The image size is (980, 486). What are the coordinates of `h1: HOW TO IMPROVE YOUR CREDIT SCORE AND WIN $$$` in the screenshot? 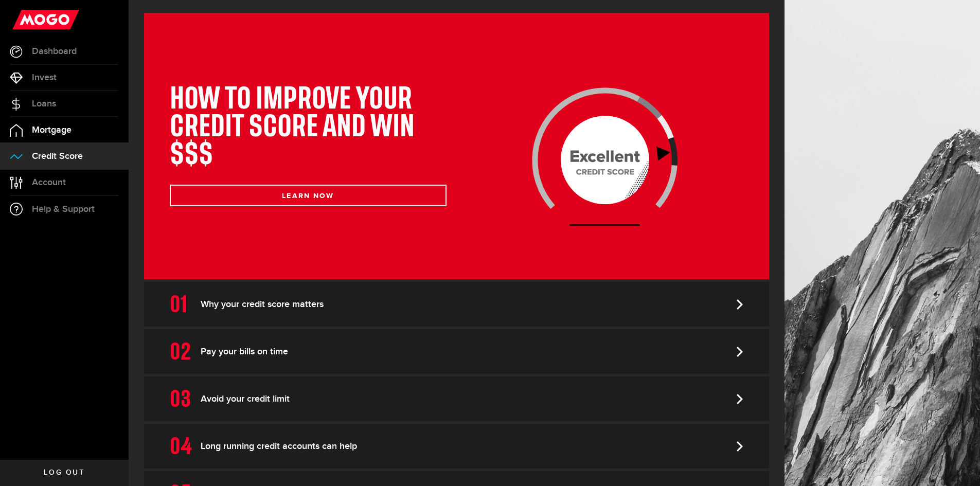 It's located at (308, 127).